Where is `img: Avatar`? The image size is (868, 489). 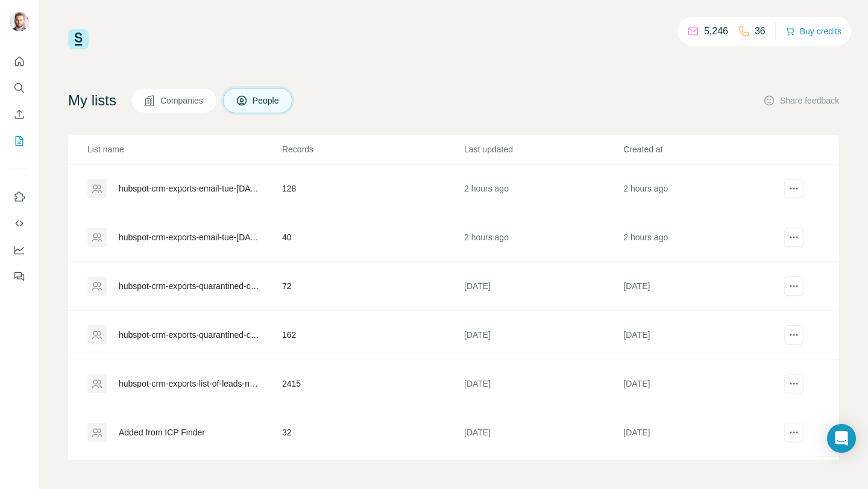 img: Avatar is located at coordinates (19, 22).